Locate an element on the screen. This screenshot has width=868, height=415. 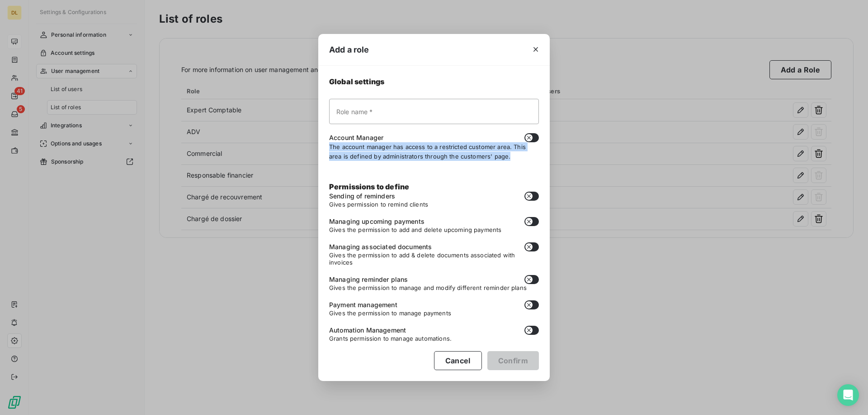
span: Add a role is located at coordinates (349, 50).